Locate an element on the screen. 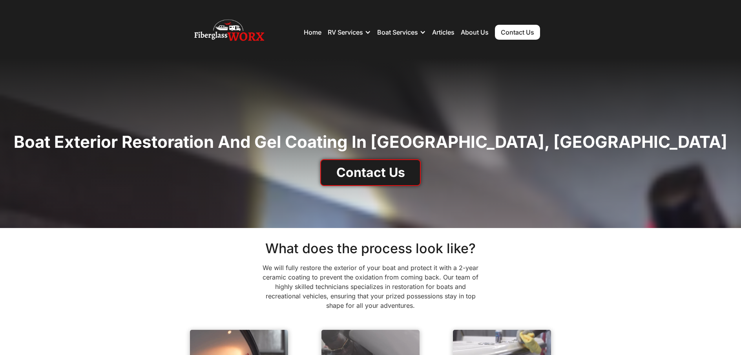 Image resolution: width=741 pixels, height=355 pixels. h2: What does the process look like? is located at coordinates (371, 248).